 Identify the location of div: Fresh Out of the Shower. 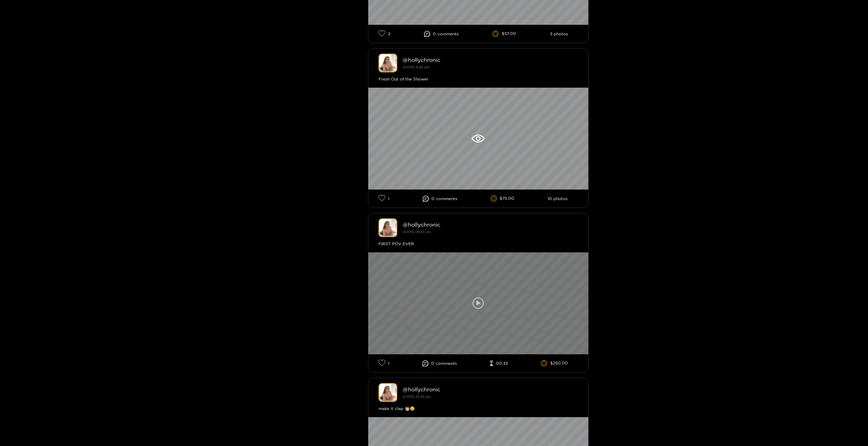
(479, 79).